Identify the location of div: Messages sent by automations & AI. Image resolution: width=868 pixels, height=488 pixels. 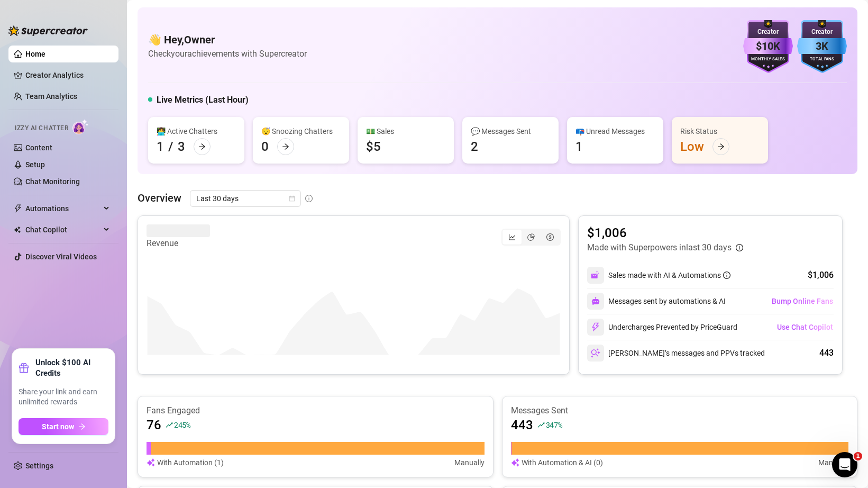
(656, 301).